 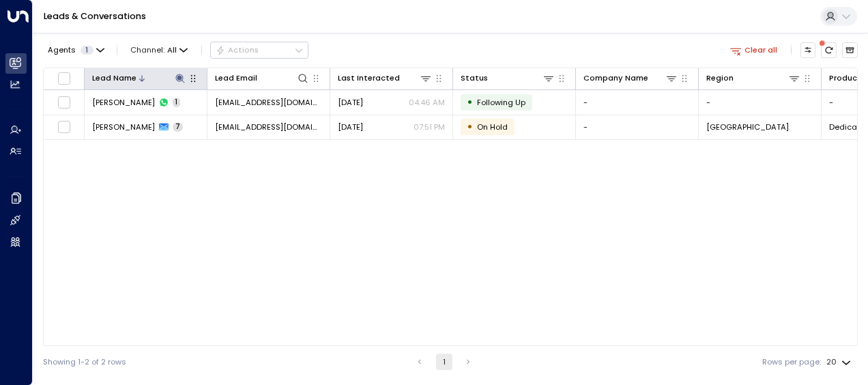 What do you see at coordinates (492, 127) in the screenshot?
I see `span: On Hold` at bounding box center [492, 127].